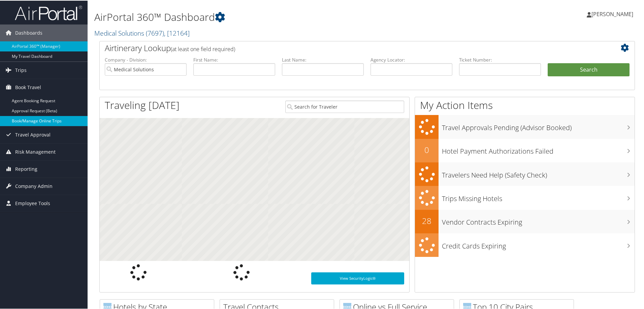 The width and height of the screenshot is (644, 309). Describe the element at coordinates (202, 48) in the screenshot. I see `span: (at least one field required)` at that location.